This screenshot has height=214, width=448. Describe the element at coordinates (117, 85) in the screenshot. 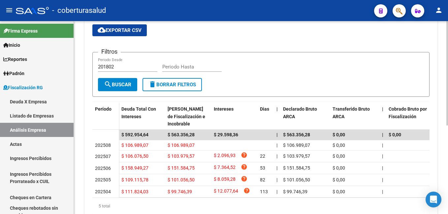

I see `button: Buscar` at that location.